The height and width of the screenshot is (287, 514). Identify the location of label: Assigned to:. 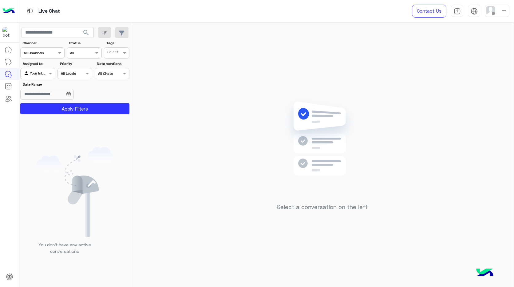
(38, 64).